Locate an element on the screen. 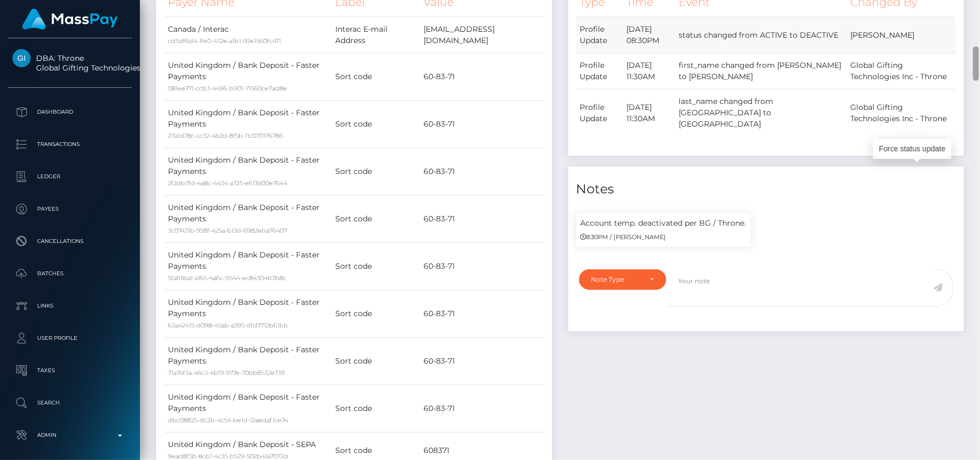 Image resolution: width=980 pixels, height=460 pixels. a: Batches is located at coordinates (70, 273).